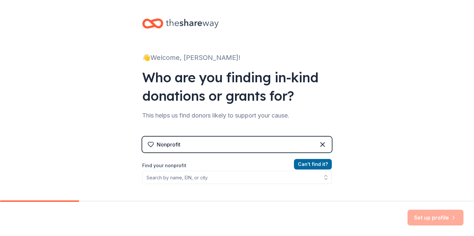  Describe the element at coordinates (313, 164) in the screenshot. I see `button: Can't find it?` at that location.